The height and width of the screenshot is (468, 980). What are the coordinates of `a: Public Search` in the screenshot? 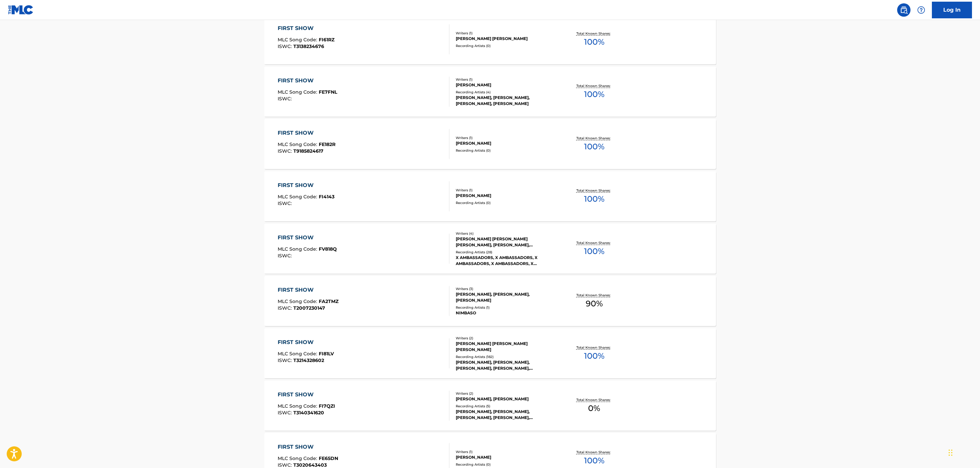 It's located at (904, 10).